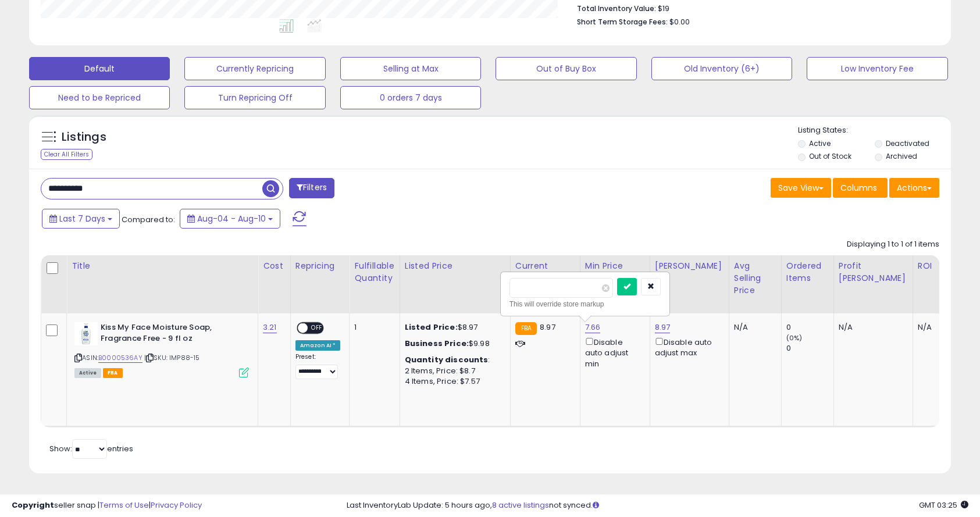 The image size is (980, 517). What do you see at coordinates (545, 272) in the screenshot?
I see `div: Current Buybox Price` at bounding box center [545, 272].